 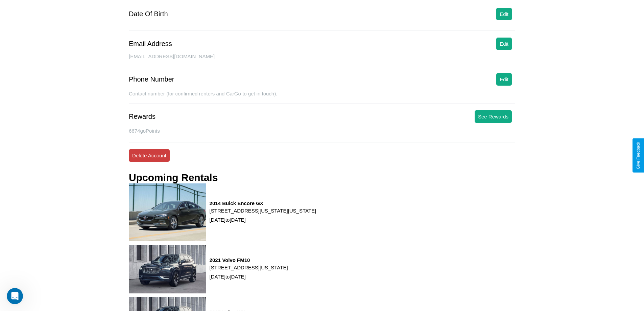 What do you see at coordinates (148, 14) in the screenshot?
I see `div: Date Of Birth` at bounding box center [148, 14].